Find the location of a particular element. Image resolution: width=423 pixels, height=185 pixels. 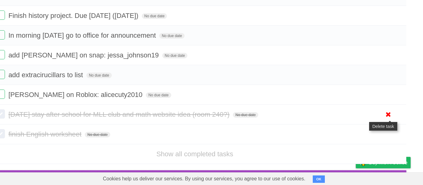

a: Privacy is located at coordinates (339, 178).